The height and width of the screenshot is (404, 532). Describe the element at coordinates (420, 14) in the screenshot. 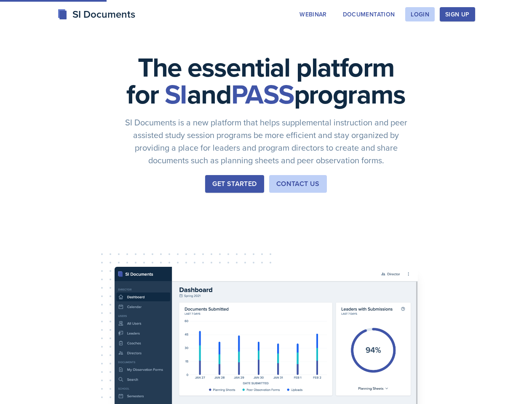

I see `div: Login` at that location.